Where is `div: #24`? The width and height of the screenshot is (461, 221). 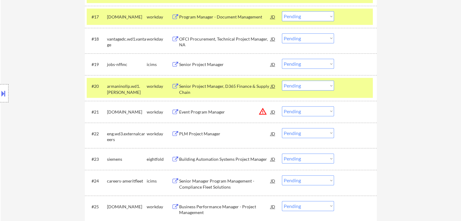
div: #24 is located at coordinates (97, 181).